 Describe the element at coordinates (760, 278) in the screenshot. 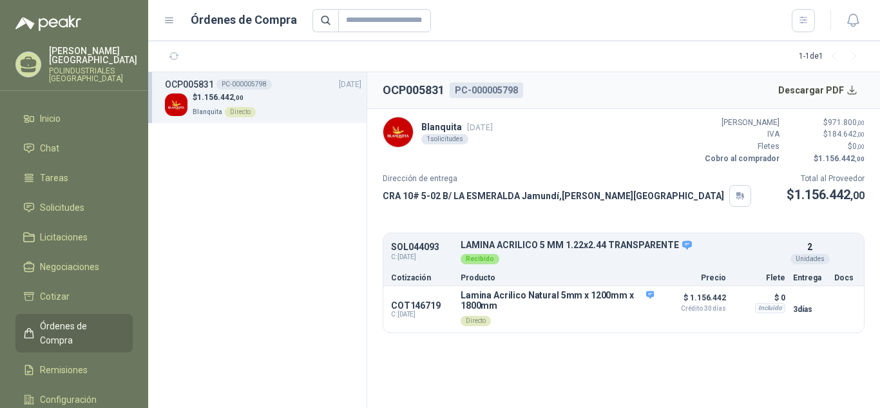

I see `p: Flete` at that location.